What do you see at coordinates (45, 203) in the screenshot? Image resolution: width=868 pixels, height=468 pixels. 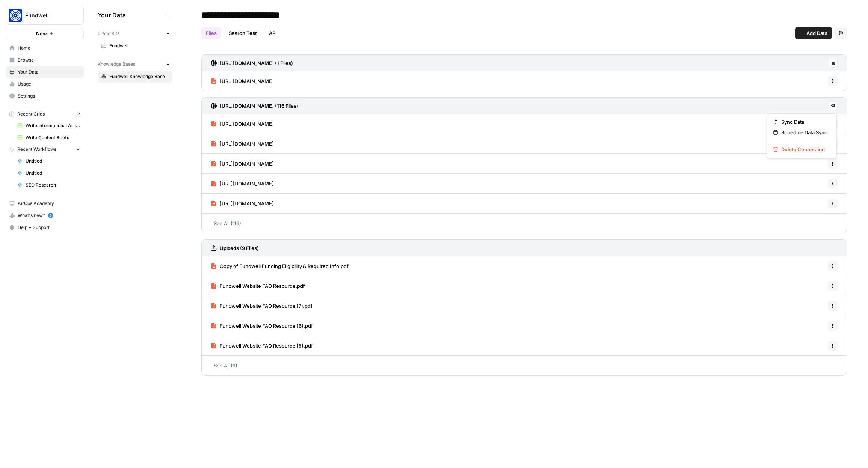 I see `a: AirOps Academy` at bounding box center [45, 203].